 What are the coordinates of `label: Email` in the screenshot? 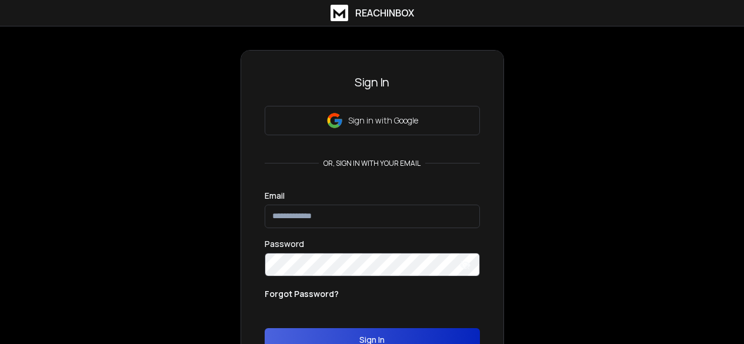 It's located at (275, 196).